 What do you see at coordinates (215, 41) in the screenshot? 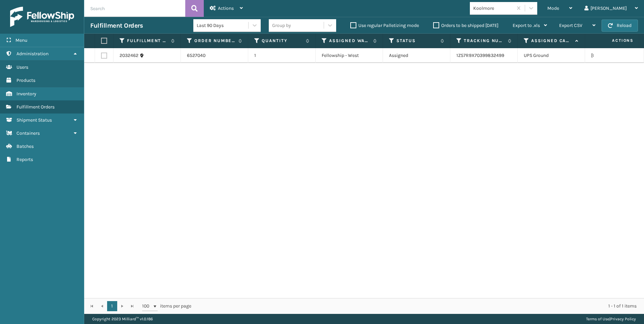
I see `label: Order Number` at bounding box center [215, 41].